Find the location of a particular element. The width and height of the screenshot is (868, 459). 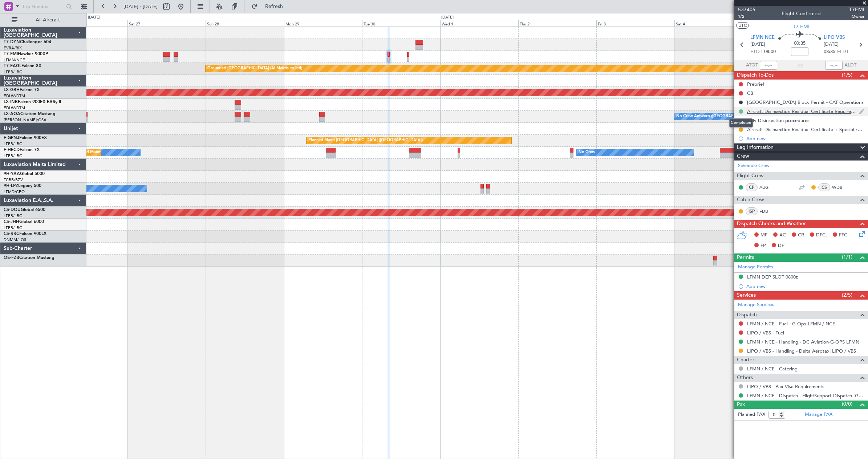

a: LX-GBHFalcon 7X is located at coordinates (22, 90).